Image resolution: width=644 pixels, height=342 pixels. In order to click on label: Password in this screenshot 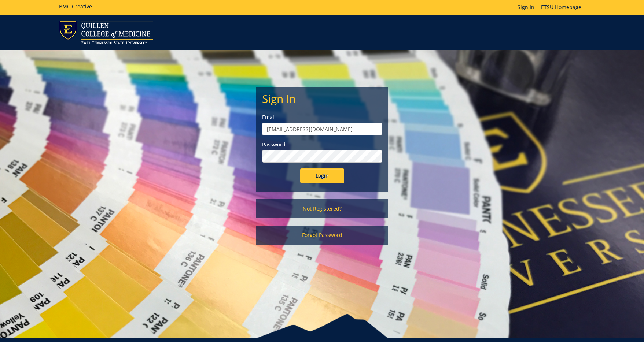, I will do `click(322, 145)`.